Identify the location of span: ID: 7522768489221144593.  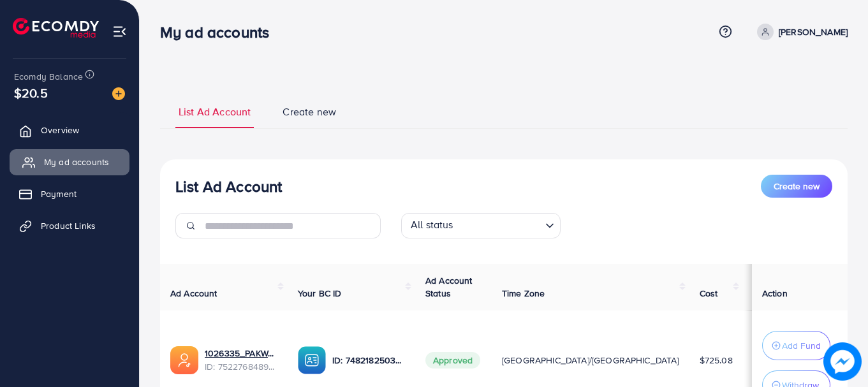
(241, 366).